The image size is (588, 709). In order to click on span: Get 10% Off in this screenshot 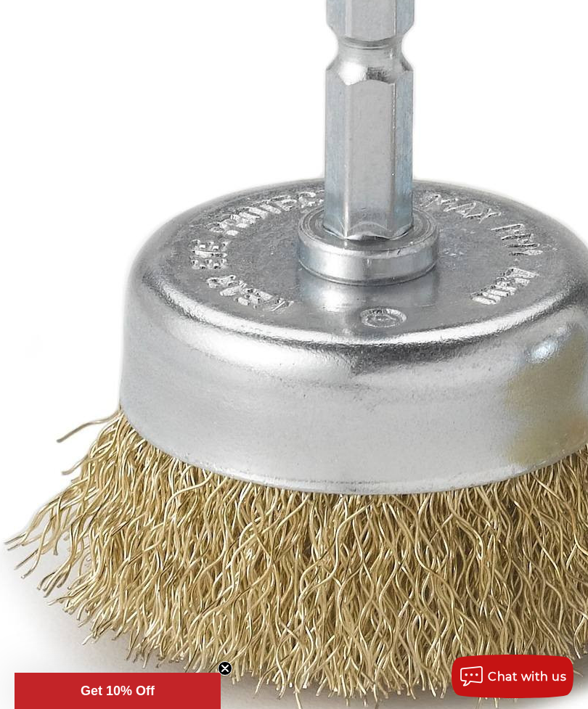, I will do `click(117, 691)`.